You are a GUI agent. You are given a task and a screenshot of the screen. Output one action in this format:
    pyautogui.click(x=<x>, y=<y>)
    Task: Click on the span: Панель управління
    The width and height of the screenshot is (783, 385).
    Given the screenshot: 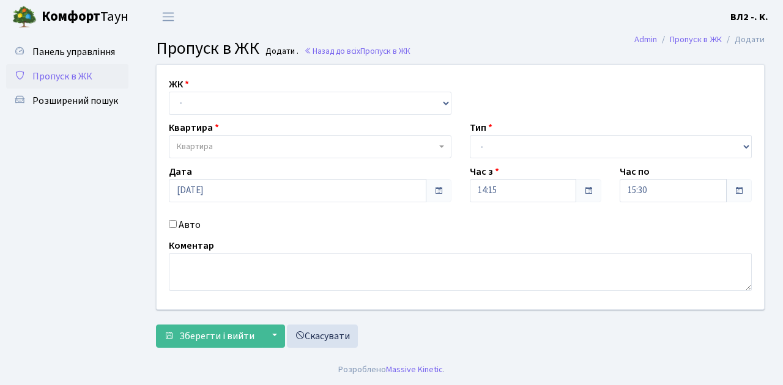 What is the action you would take?
    pyautogui.click(x=73, y=52)
    